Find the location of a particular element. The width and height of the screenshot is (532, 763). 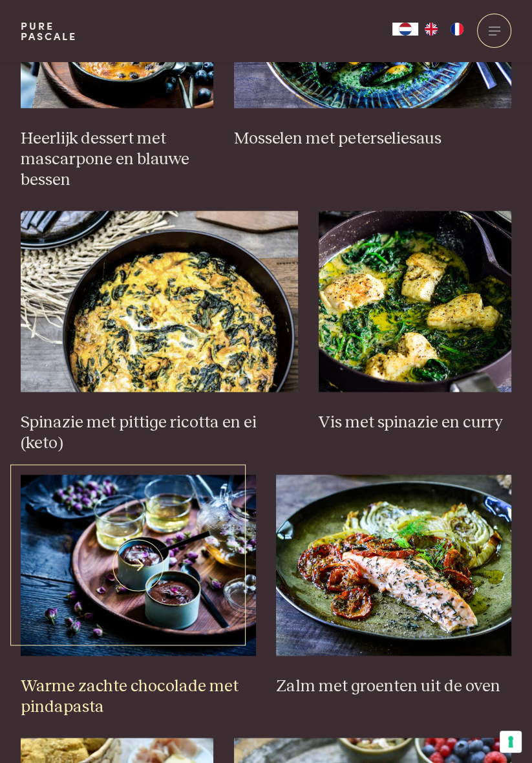

a: Warme zachte chocolade met pindapasta Warme zachte chocolade met pindapasta is located at coordinates (138, 596).